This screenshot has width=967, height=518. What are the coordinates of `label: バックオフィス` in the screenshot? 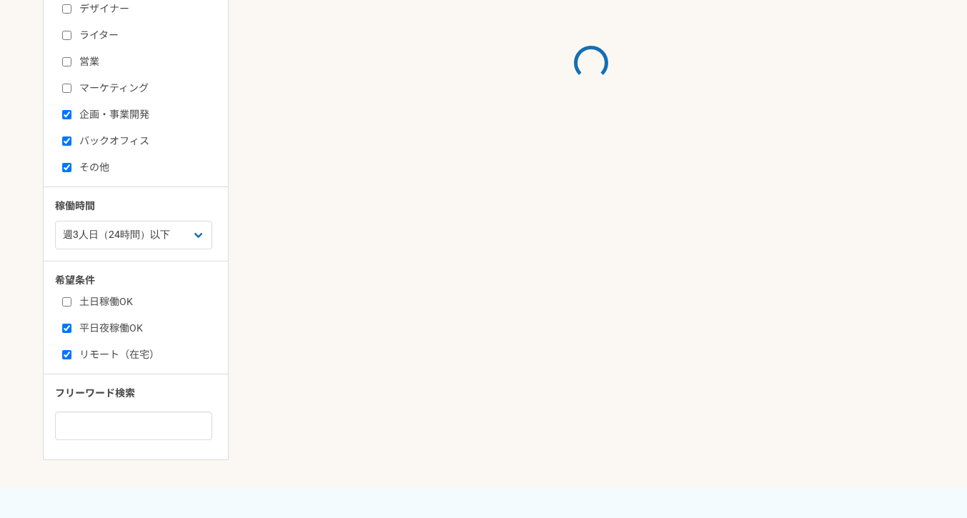 It's located at (144, 141).